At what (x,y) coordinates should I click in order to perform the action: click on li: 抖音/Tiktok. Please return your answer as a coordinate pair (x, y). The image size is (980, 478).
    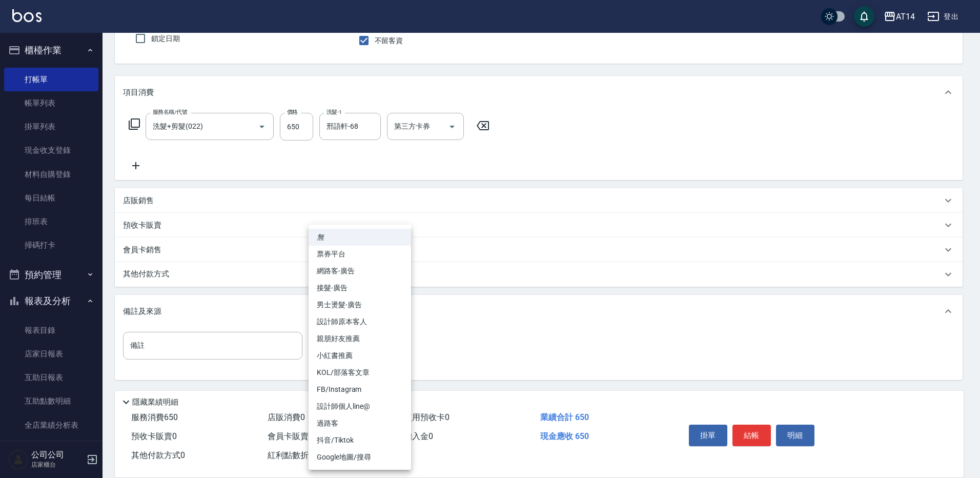
    Looking at the image, I should click on (359, 440).